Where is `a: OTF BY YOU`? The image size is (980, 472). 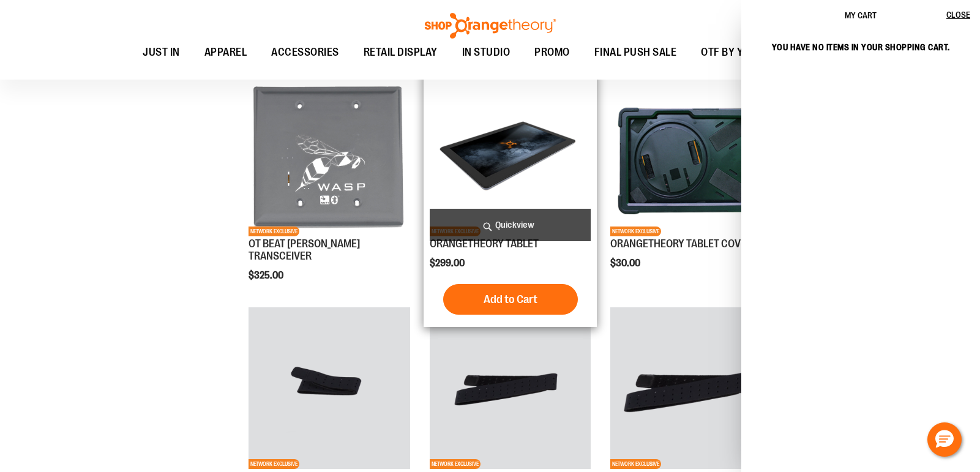 a: OTF BY YOU is located at coordinates (728, 52).